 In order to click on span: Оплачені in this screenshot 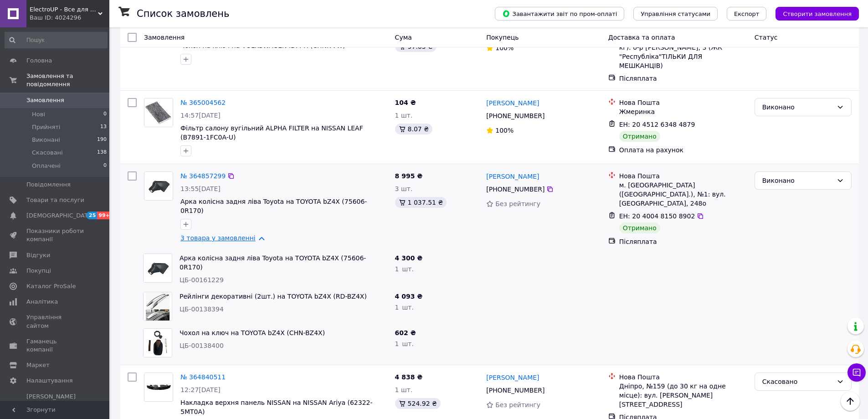, I will do `click(46, 166)`.